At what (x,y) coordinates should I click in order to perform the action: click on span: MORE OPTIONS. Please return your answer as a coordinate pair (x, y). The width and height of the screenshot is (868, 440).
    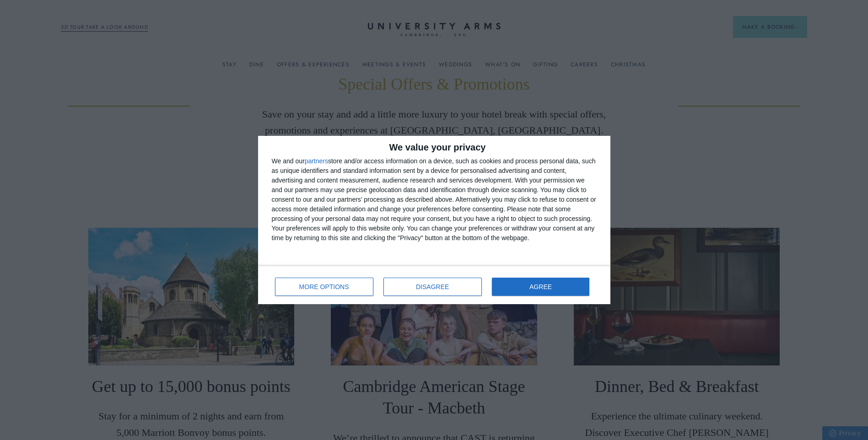
    Looking at the image, I should click on (324, 287).